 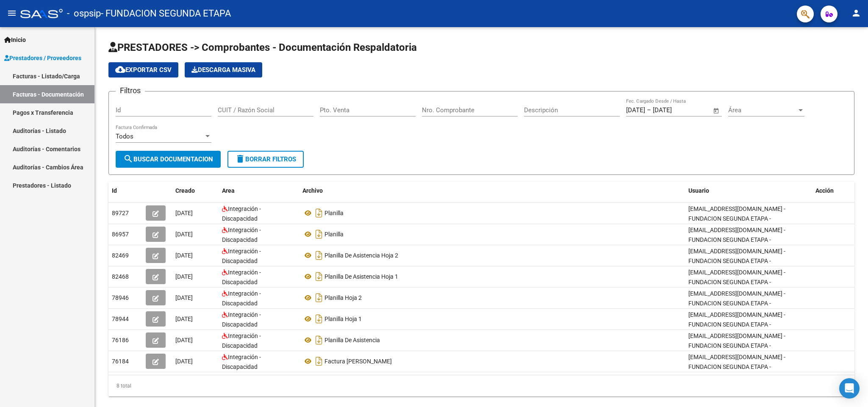 I want to click on span: Planilla De Asistencia Hoja 2, so click(x=361, y=255).